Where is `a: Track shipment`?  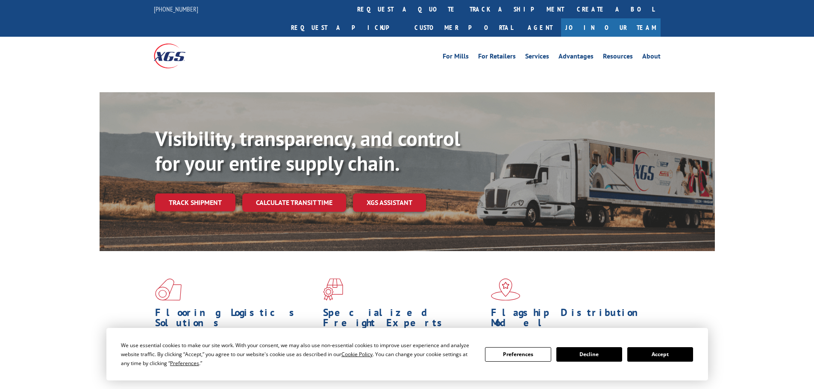 a: Track shipment is located at coordinates (195, 202).